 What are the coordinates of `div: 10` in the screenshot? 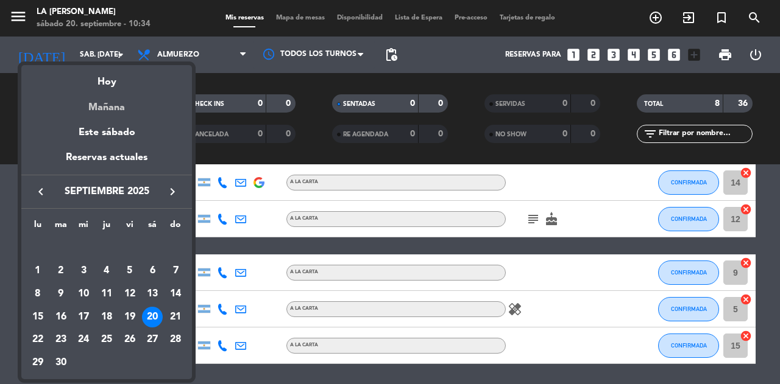 It's located at (83, 294).